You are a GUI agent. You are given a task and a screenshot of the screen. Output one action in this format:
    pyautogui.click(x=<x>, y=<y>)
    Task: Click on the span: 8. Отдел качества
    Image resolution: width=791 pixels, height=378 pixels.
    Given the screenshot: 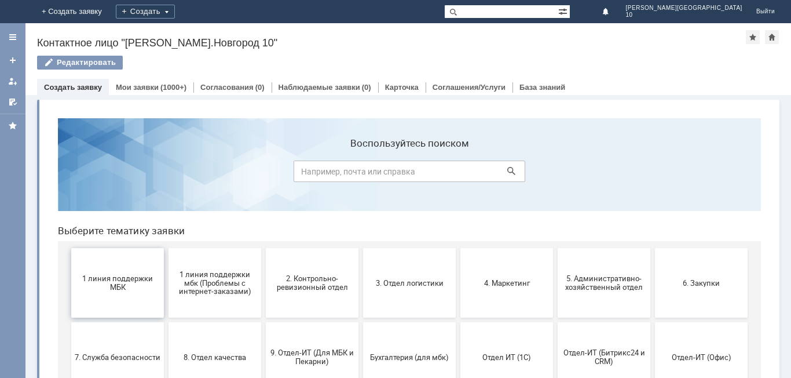 What is the action you would take?
    pyautogui.click(x=166, y=247)
    